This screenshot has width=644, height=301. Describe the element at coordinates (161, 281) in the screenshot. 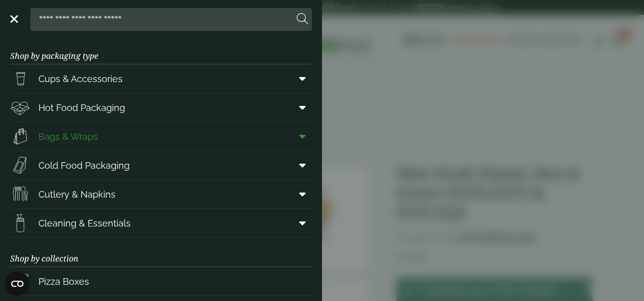

I see `a: Pizza Boxes` at that location.